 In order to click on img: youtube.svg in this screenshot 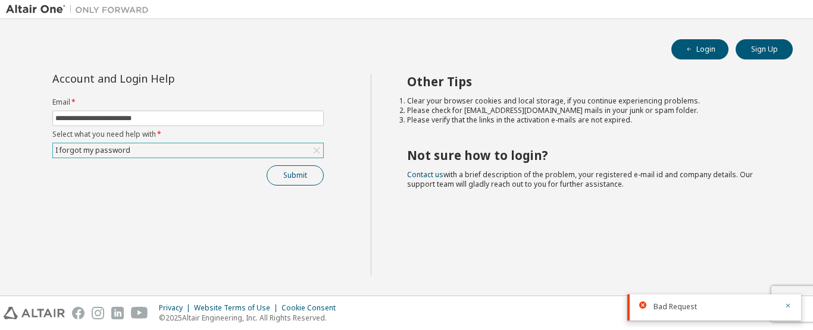, I will do `click(139, 313)`.